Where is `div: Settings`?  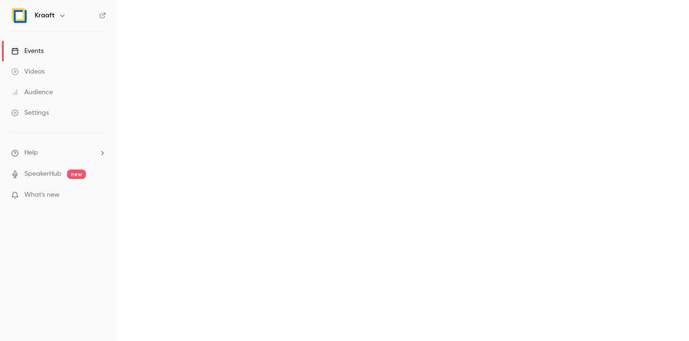 div: Settings is located at coordinates (30, 113).